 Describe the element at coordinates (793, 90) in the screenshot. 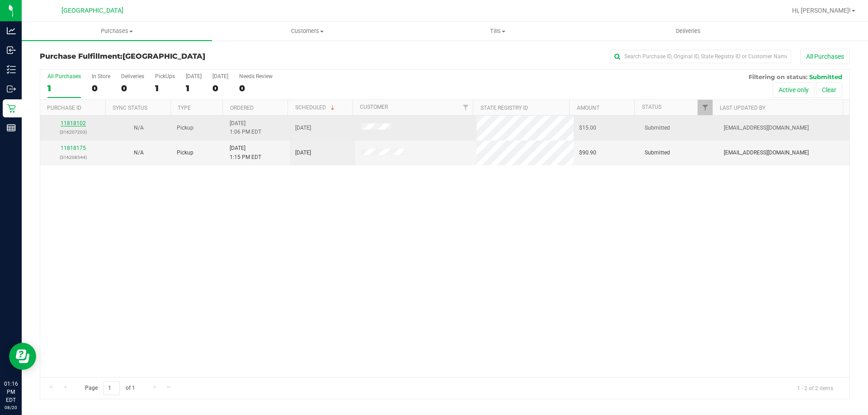

I see `button: Active only` at that location.